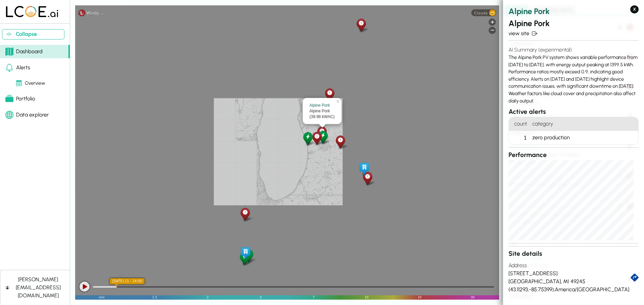  I want to click on div: Alerts, so click(18, 67).